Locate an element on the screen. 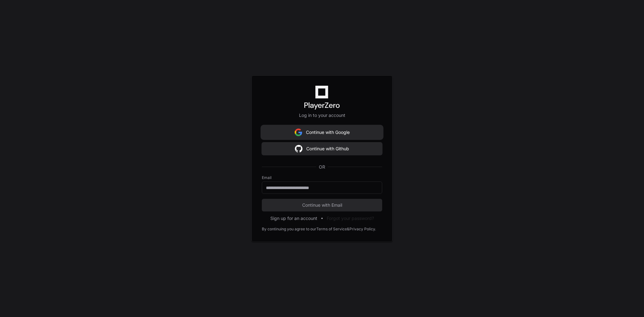 This screenshot has height=317, width=644. span: OR is located at coordinates (322, 167).